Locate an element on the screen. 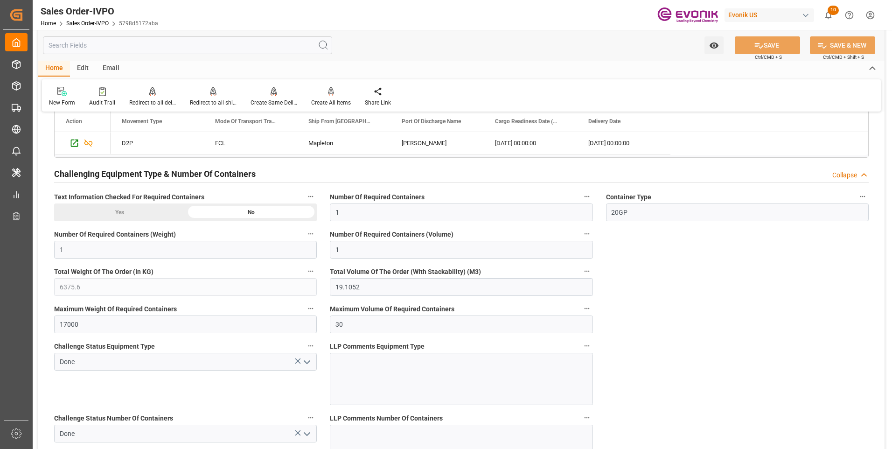 This screenshot has width=892, height=449. div: Action is located at coordinates (74, 121).